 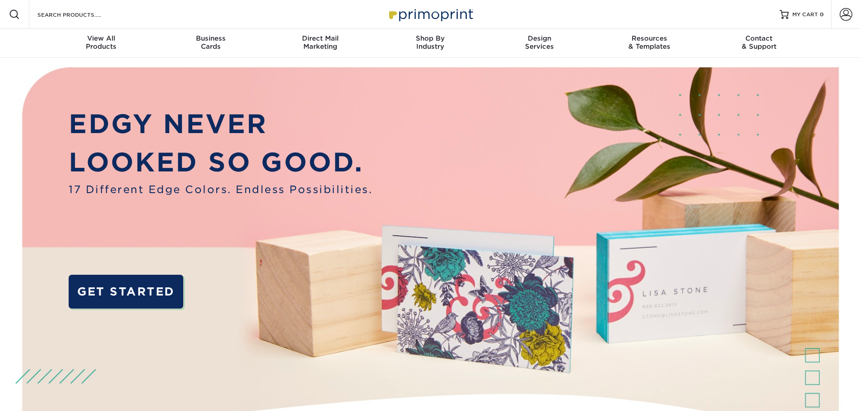 What do you see at coordinates (210, 38) in the screenshot?
I see `span: Business` at bounding box center [210, 38].